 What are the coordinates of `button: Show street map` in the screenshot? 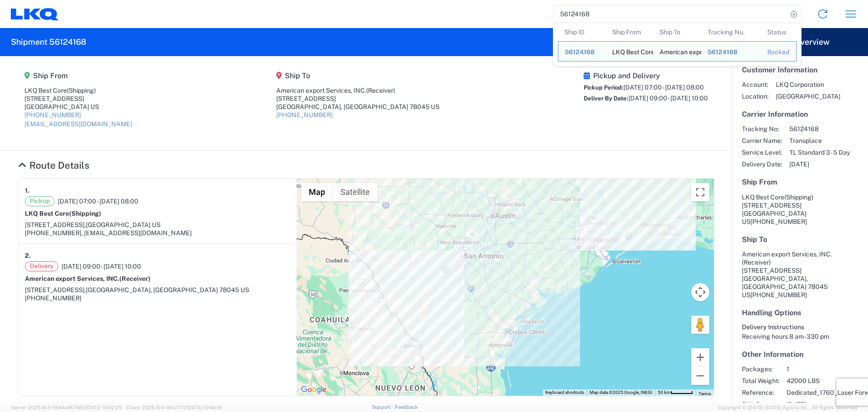 It's located at (317, 192).